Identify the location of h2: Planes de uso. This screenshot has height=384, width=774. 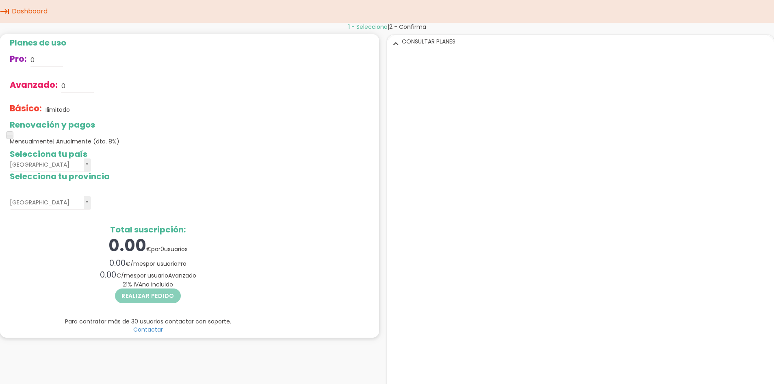
(148, 43).